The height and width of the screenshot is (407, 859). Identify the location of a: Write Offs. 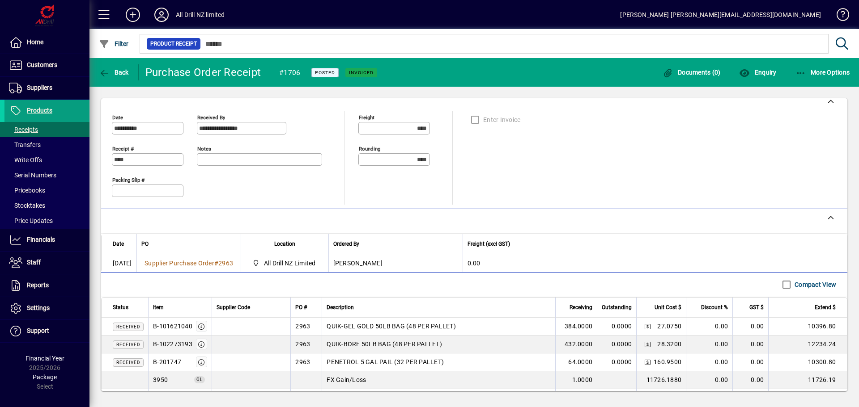
(47, 160).